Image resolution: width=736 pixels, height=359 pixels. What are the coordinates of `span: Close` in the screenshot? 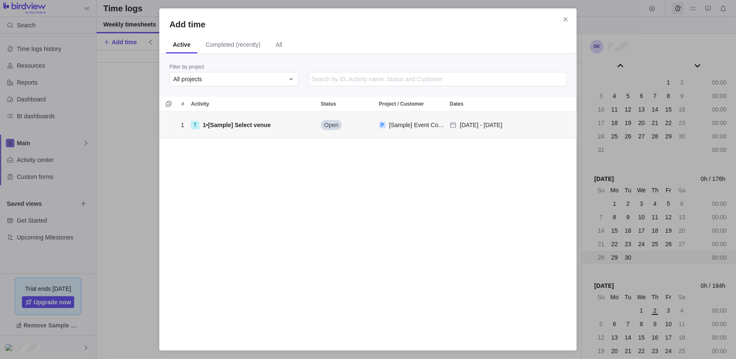 It's located at (566, 19).